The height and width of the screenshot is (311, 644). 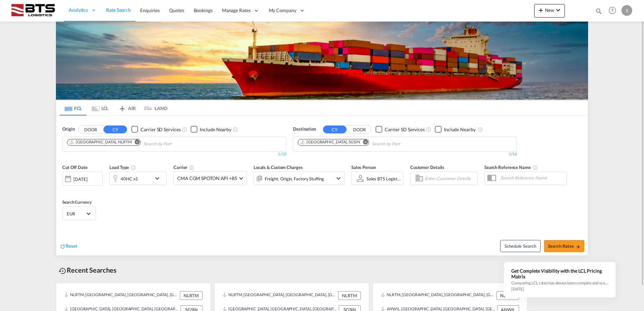 I want to click on div: Singapore, SGSIN, so click(x=330, y=142).